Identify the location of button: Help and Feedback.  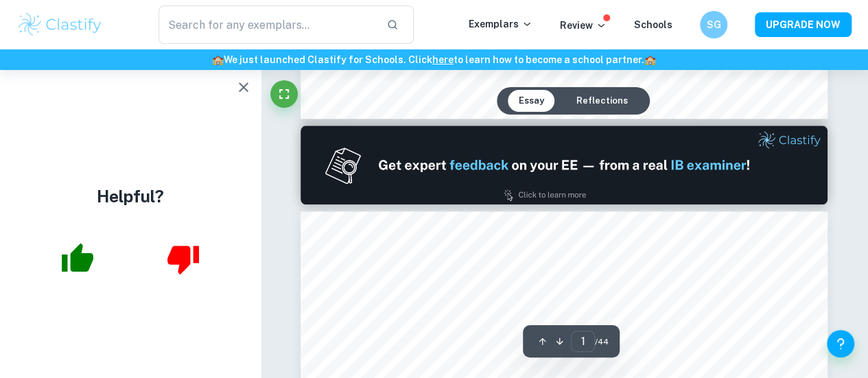
(841, 343).